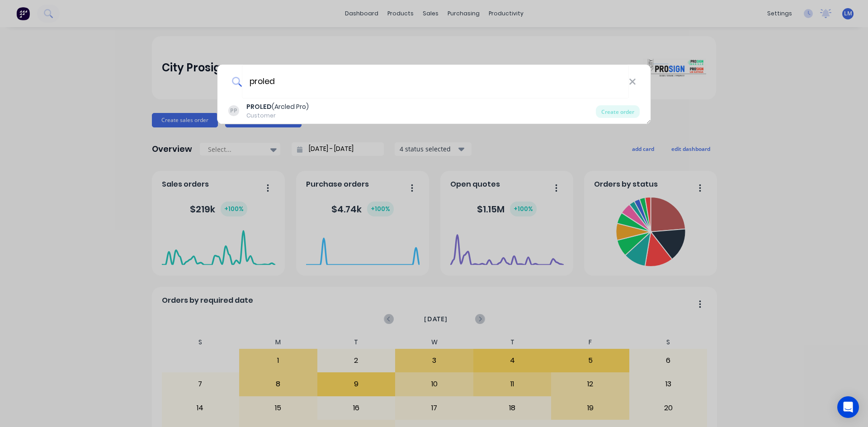 This screenshot has width=868, height=427. I want to click on div: Open Intercom Messenger, so click(848, 407).